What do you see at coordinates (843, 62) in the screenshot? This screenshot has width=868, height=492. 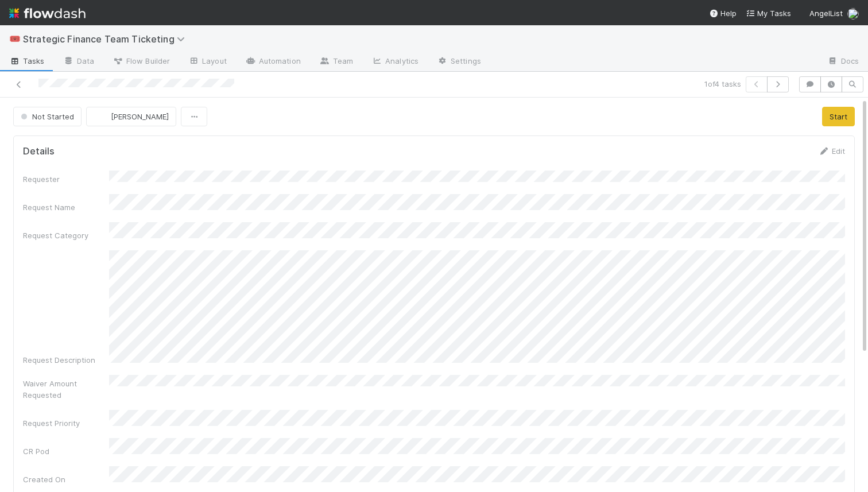 I see `a: Docs` at bounding box center [843, 62].